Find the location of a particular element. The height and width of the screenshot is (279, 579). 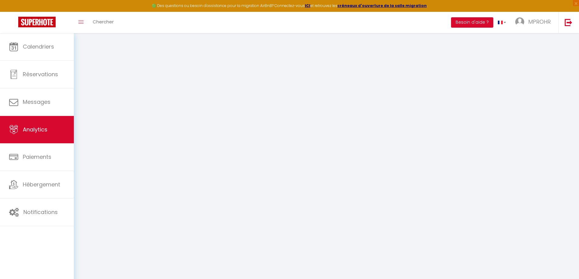

button: Ouvrir le widget de chat LiveChat is located at coordinates (14, 12).